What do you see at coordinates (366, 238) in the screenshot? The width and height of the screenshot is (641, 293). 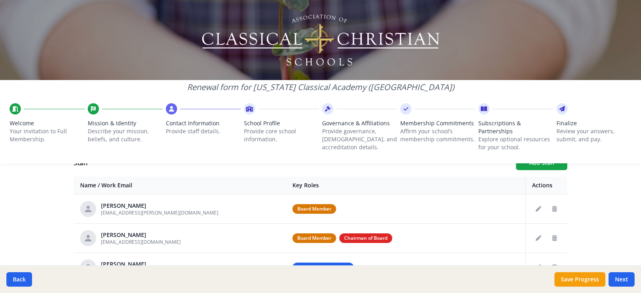 I see `span: Chairman of Board` at bounding box center [366, 238].